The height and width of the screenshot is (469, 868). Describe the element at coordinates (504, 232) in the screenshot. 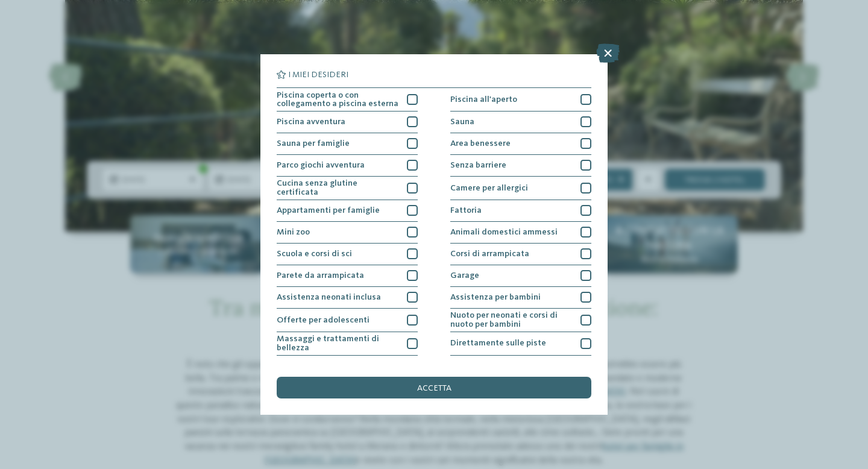

I see `span: Animali domestici ammessi` at that location.